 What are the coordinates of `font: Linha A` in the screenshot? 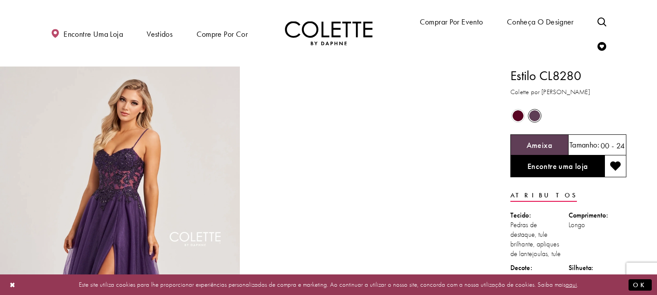 It's located at (578, 277).